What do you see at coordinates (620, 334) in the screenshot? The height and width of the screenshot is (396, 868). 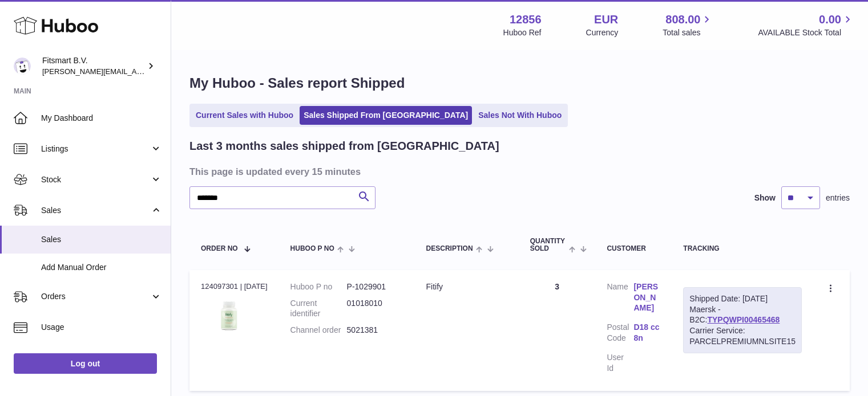 I see `dt: Postal Code` at bounding box center [620, 334].